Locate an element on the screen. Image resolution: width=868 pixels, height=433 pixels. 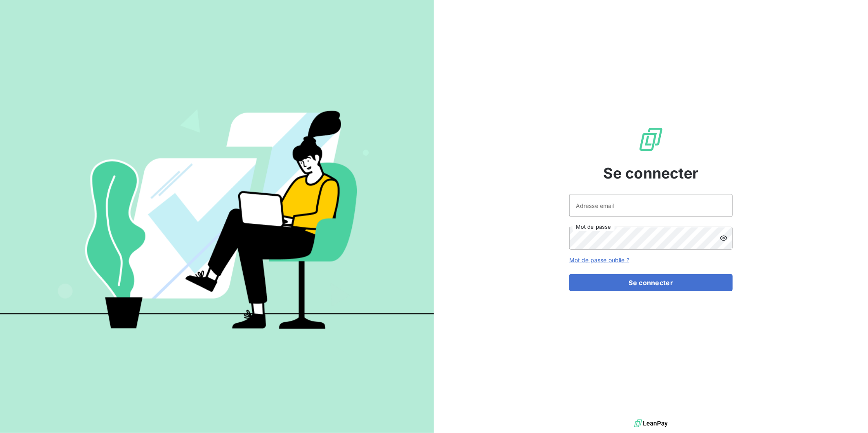
img: logo is located at coordinates (651, 424).